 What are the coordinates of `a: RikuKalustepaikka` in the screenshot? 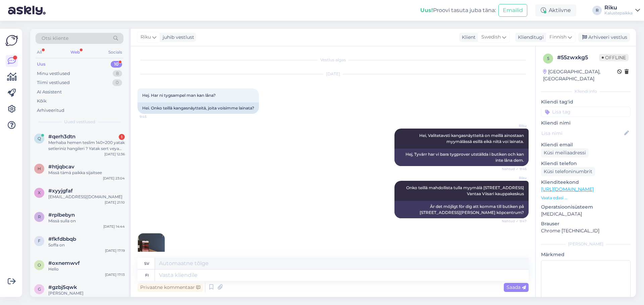 It's located at (622, 11).